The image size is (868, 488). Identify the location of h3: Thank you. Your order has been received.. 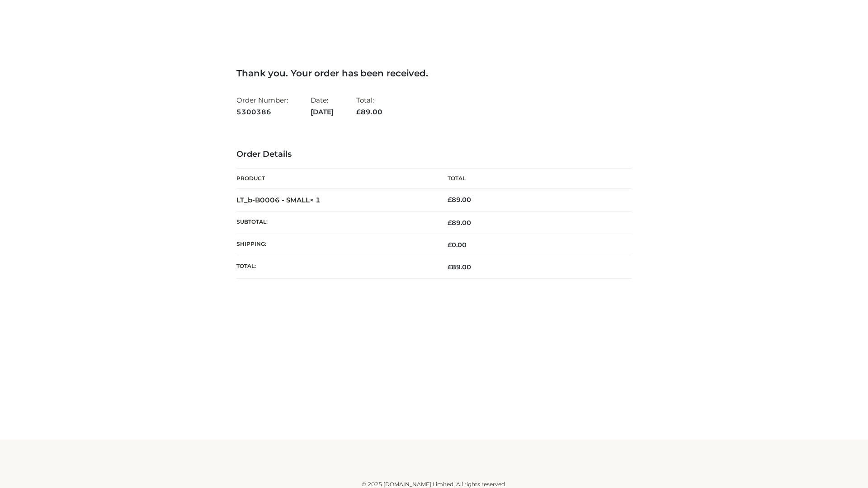
(434, 73).